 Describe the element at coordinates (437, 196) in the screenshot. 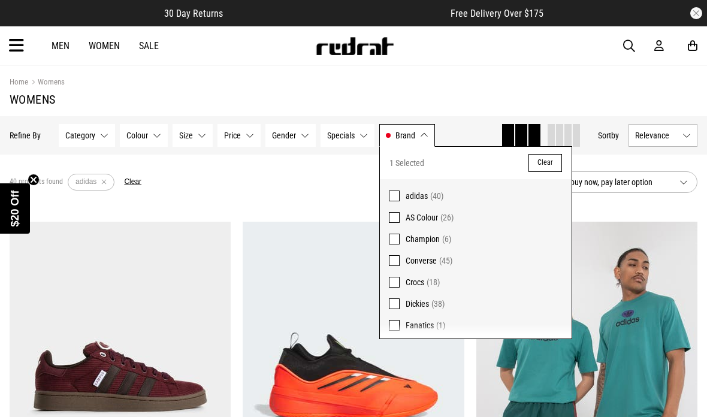

I see `span: (40)` at that location.